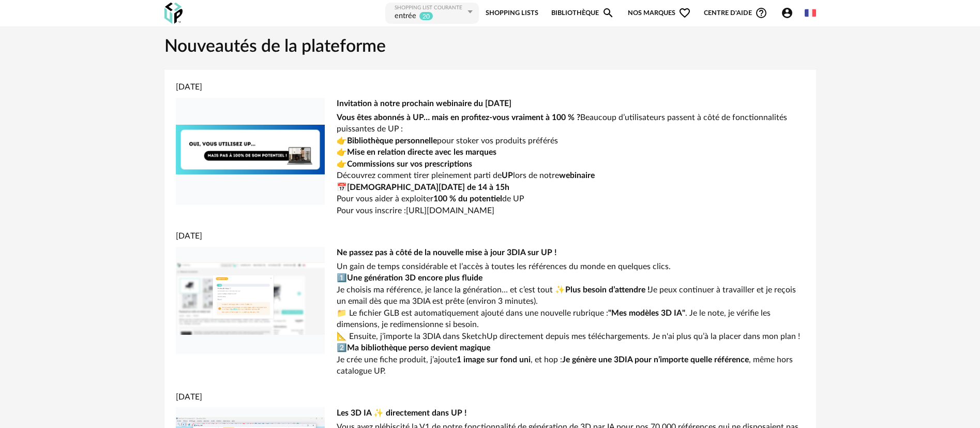 This screenshot has height=428, width=980. Describe the element at coordinates (571, 123) in the screenshot. I see `p: Beaucoup d’utilisateurs passent à côté de fonctionnalités puissantes de UP :` at that location.